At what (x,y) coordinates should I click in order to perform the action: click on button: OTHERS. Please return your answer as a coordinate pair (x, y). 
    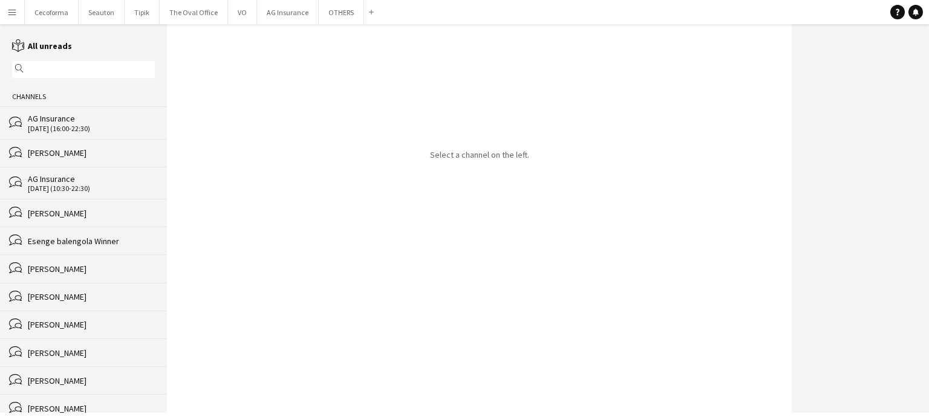
    Looking at the image, I should click on (341, 12).